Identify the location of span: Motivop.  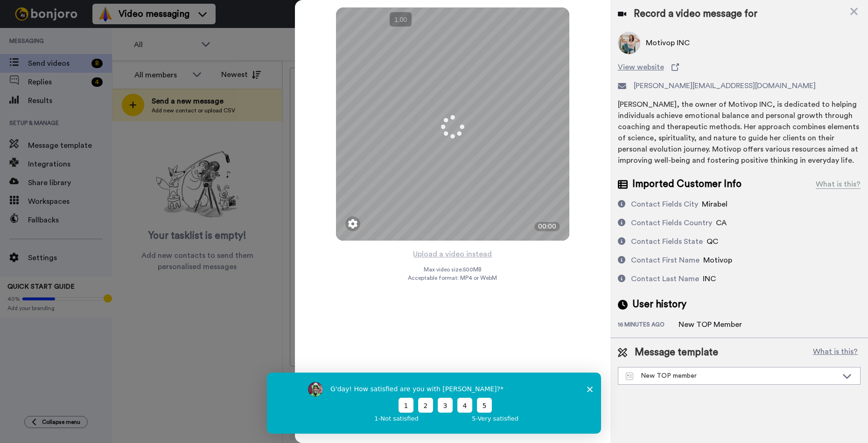
(717, 260).